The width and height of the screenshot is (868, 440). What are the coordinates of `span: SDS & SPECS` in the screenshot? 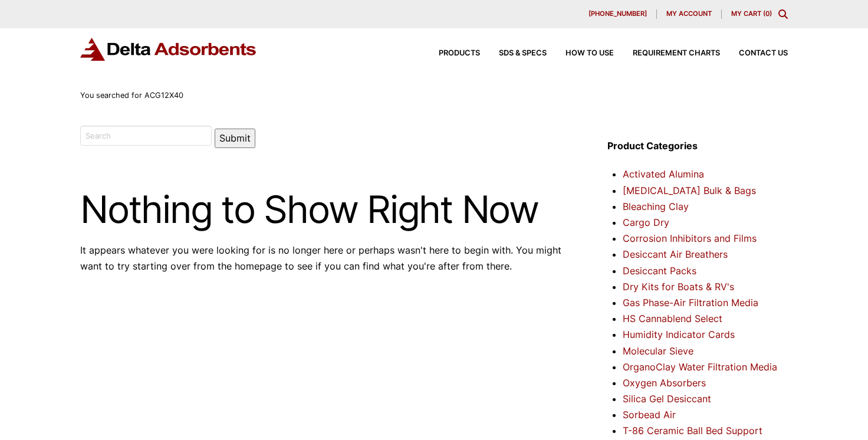 It's located at (523, 53).